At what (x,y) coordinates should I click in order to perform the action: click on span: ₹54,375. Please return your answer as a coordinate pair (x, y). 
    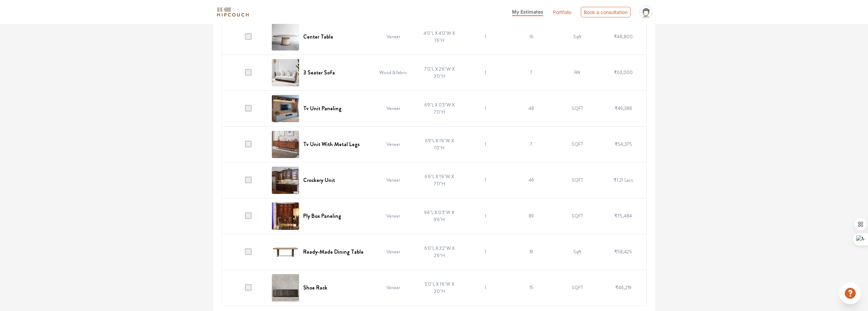
    Looking at the image, I should click on (623, 144).